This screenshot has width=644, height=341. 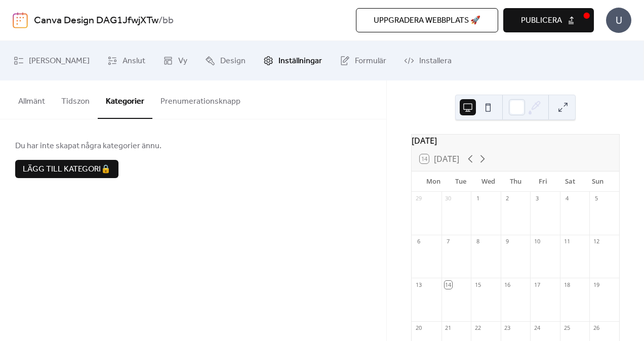 I want to click on a: Formulär, so click(x=363, y=61).